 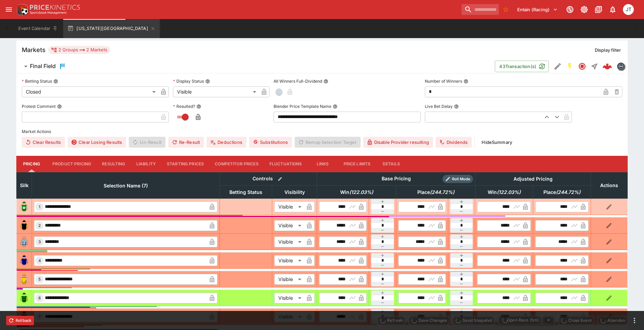 What do you see at coordinates (246, 192) in the screenshot?
I see `span: Betting Status` at bounding box center [246, 192].